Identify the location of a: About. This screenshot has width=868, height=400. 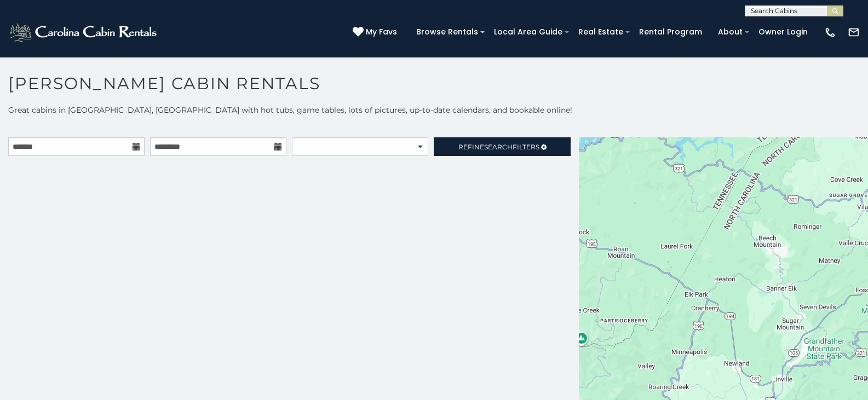
(730, 32).